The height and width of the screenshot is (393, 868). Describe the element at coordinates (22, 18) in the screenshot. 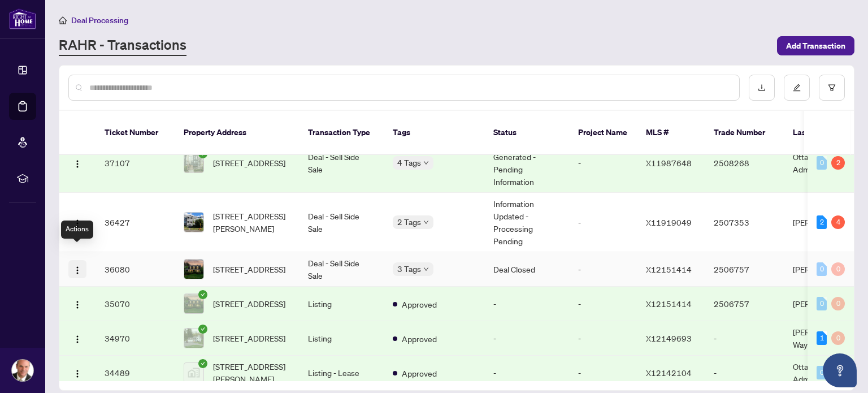

I see `img: logo` at that location.